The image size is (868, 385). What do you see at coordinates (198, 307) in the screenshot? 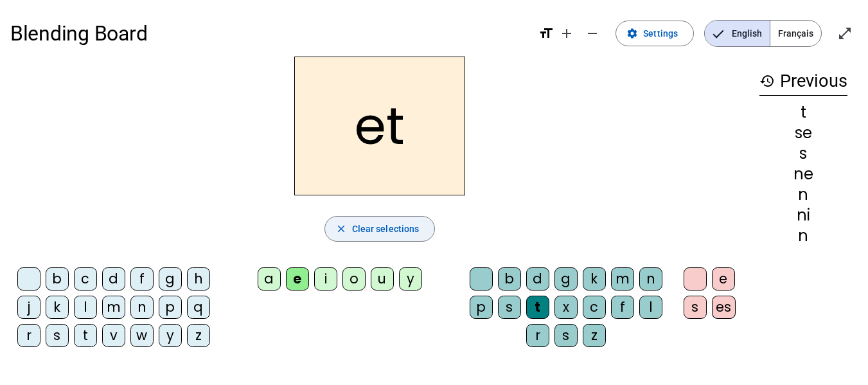
I see `div: q` at bounding box center [198, 307].